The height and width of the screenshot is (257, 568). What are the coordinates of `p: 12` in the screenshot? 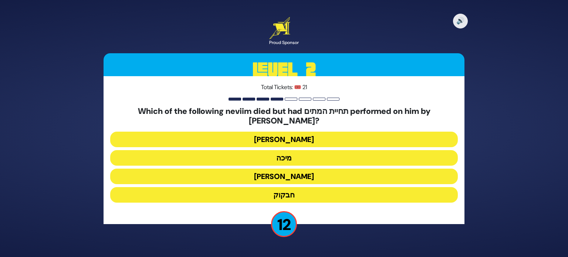 It's located at (284, 224).